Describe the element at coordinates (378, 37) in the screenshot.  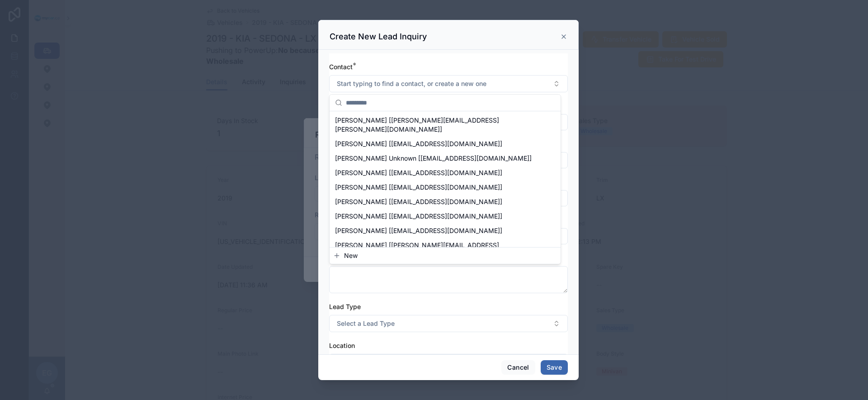
I see `h3: Create New Lead Inquiry` at that location.